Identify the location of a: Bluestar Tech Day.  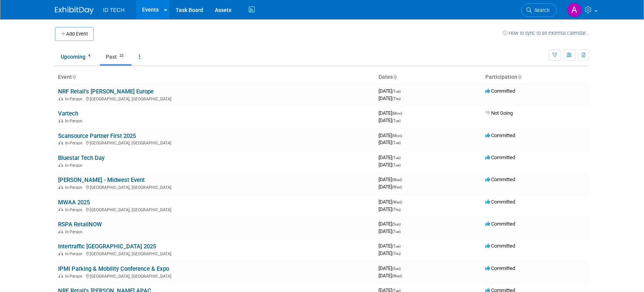
(81, 158).